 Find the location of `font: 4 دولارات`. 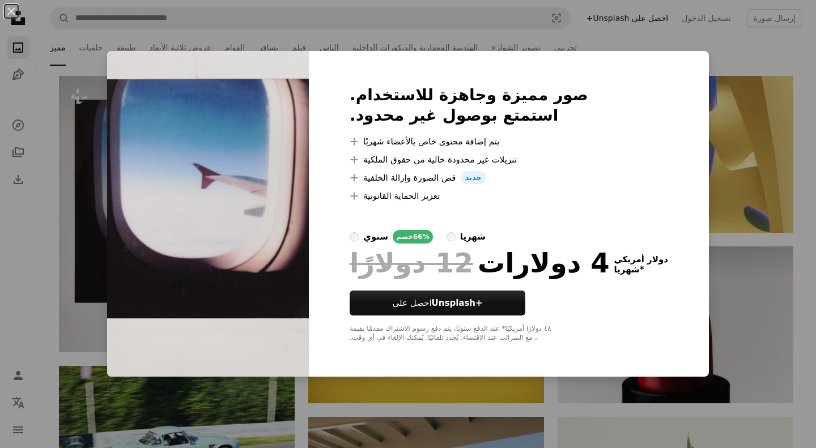

font: 4 دولارات is located at coordinates (543, 263).